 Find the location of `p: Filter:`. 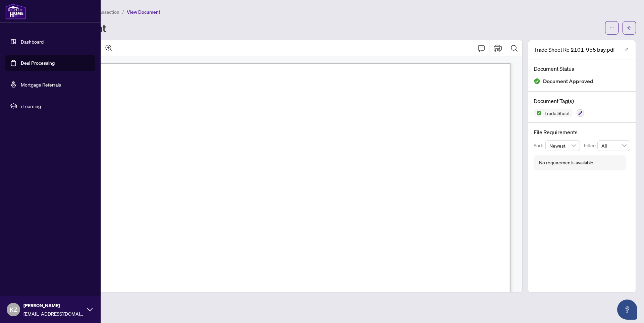

p: Filter: is located at coordinates (591, 146).